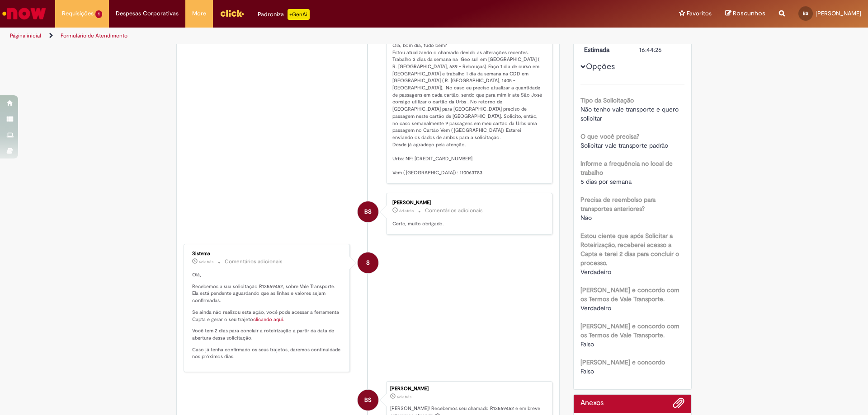  Describe the element at coordinates (267, 254) in the screenshot. I see `div: Sistema` at that location.